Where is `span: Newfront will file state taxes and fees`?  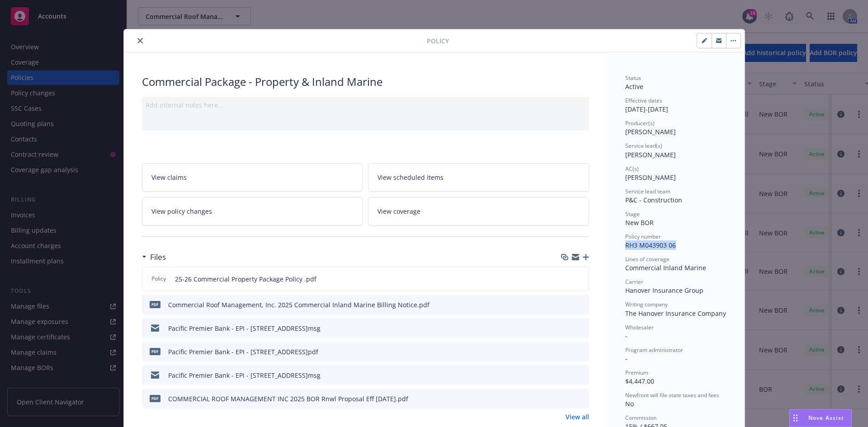 span: Newfront will file state taxes and fees is located at coordinates (673, 395).